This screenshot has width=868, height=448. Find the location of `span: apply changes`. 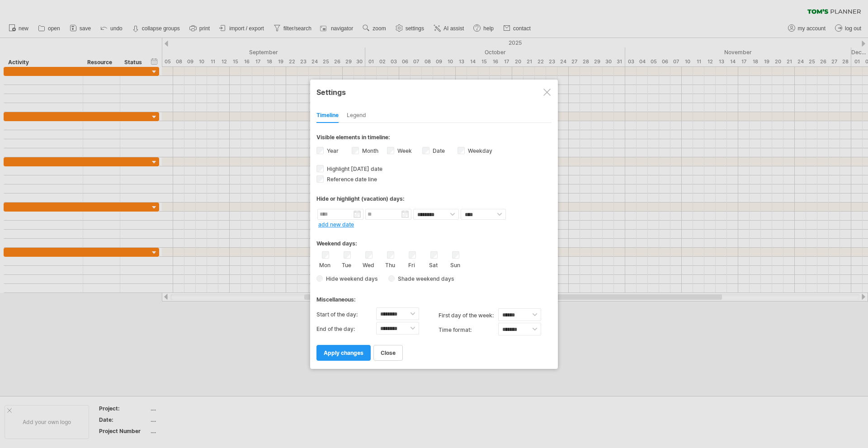

span: apply changes is located at coordinates (344, 352).